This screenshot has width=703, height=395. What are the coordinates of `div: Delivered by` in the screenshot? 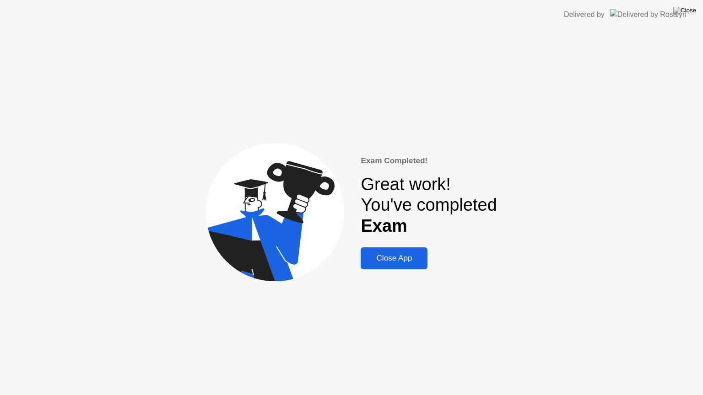 It's located at (584, 15).